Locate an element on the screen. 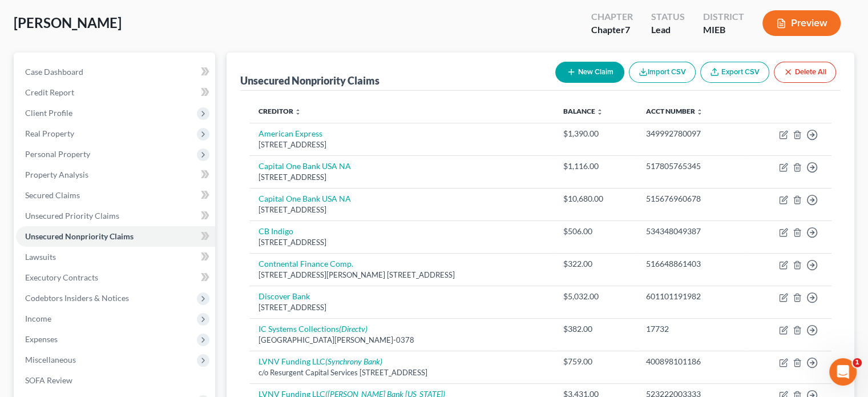 The height and width of the screenshot is (397, 868). button: Delete All is located at coordinates (805, 72).